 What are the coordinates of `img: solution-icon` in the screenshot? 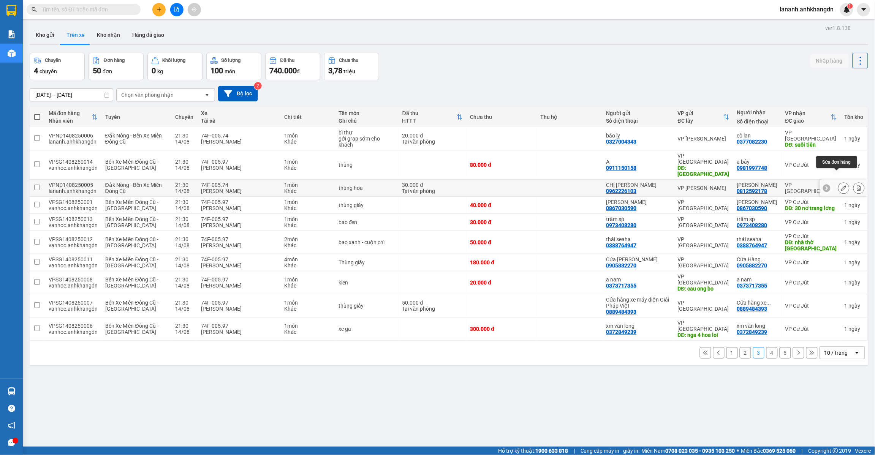 It's located at (11, 34).